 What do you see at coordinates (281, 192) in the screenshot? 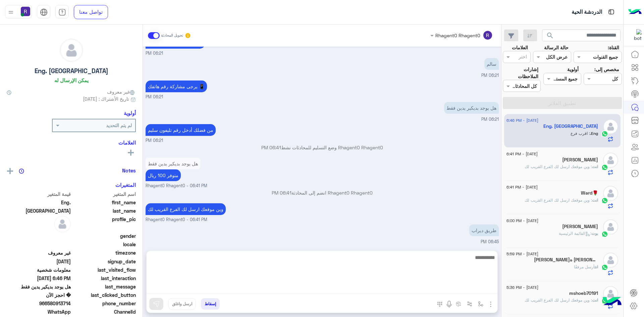
I see `span: 06:41 PM` at bounding box center [281, 192].